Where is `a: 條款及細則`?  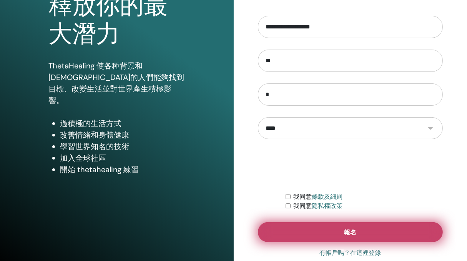
a: 條款及細則 is located at coordinates (327, 196).